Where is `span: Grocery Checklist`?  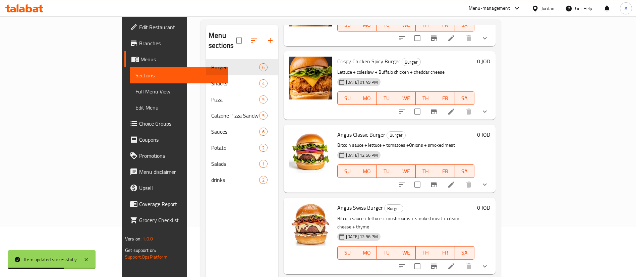 span: Grocery Checklist is located at coordinates (181, 220).